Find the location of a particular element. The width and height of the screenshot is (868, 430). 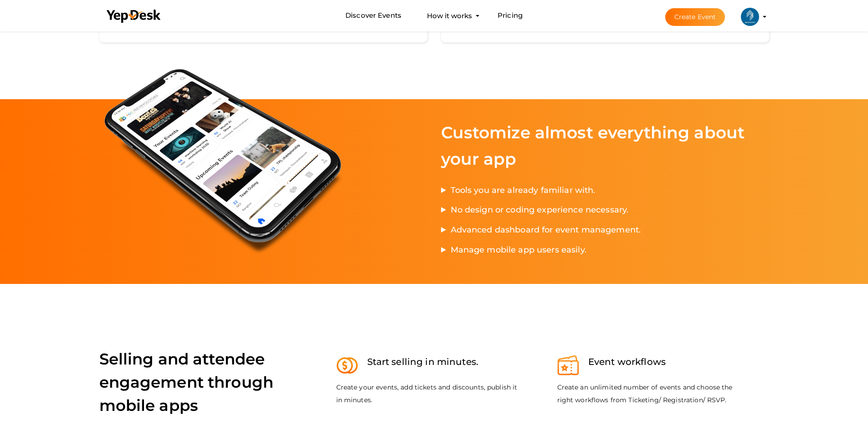

button: How it works is located at coordinates (449, 16).